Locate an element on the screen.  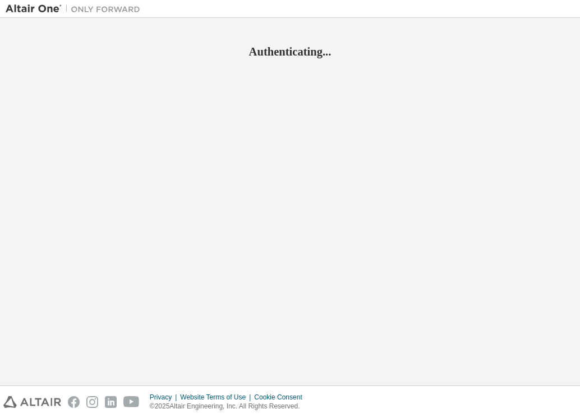
img: linkedin.svg is located at coordinates (111, 402).